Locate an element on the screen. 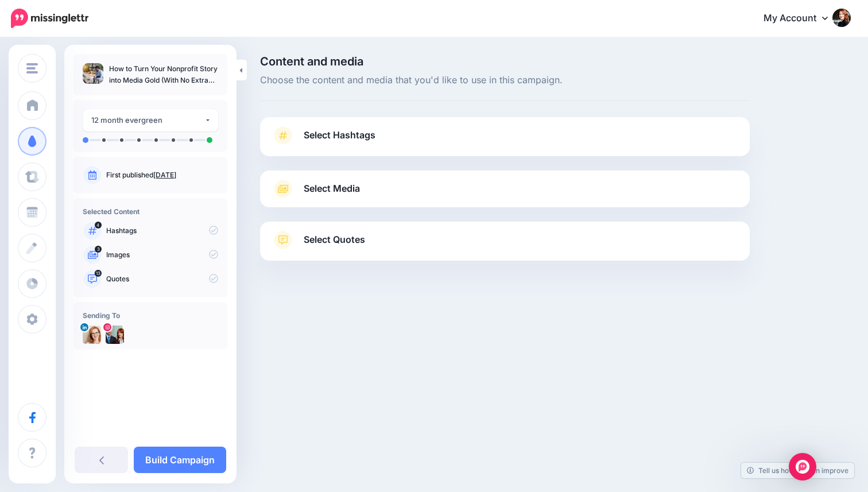 This screenshot has width=868, height=492. a: Select Quotes is located at coordinates (504, 246).